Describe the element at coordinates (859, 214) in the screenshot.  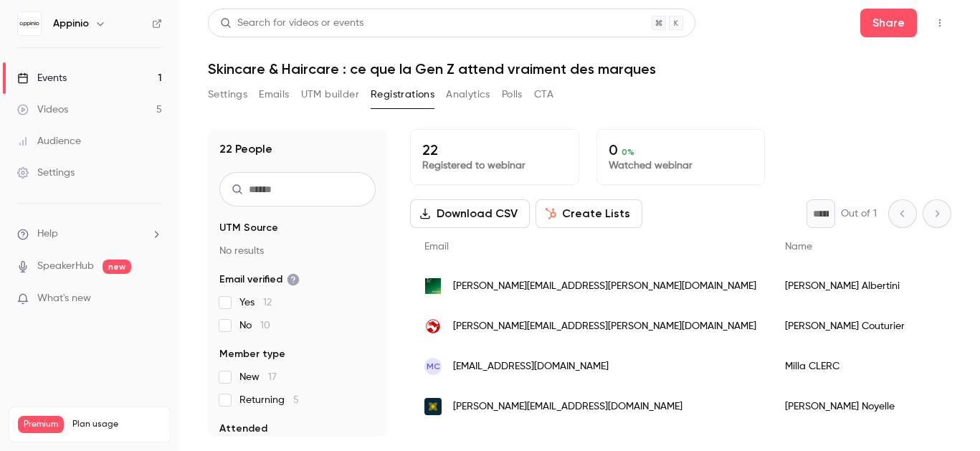
I see `p: Out of 1` at that location.